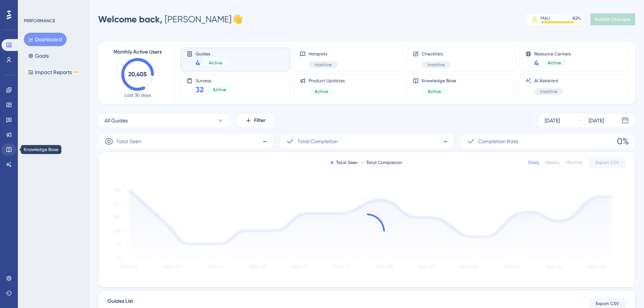 The height and width of the screenshot is (308, 644). Describe the element at coordinates (574, 163) in the screenshot. I see `div: Monthly` at that location.